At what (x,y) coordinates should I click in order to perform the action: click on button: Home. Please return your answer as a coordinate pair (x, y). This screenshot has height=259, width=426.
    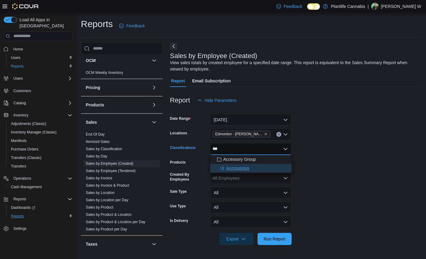
    Looking at the image, I should click on (38, 49).